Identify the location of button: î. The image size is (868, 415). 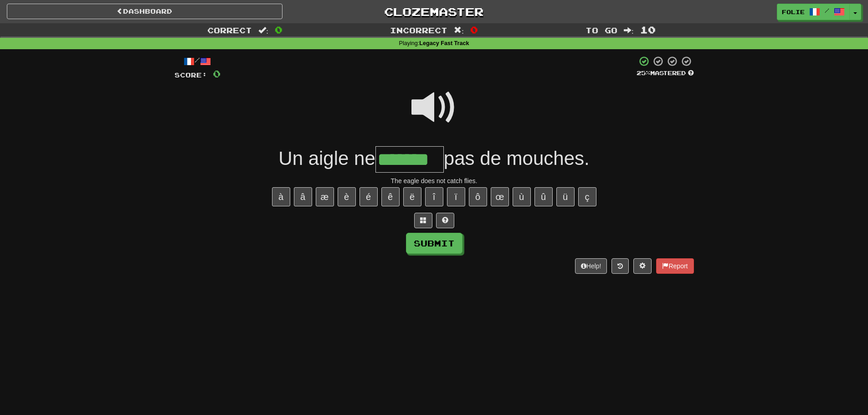
(434, 196).